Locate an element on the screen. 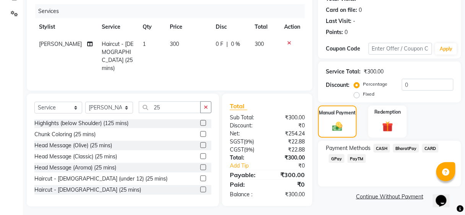  span: GPay is located at coordinates (337, 158).